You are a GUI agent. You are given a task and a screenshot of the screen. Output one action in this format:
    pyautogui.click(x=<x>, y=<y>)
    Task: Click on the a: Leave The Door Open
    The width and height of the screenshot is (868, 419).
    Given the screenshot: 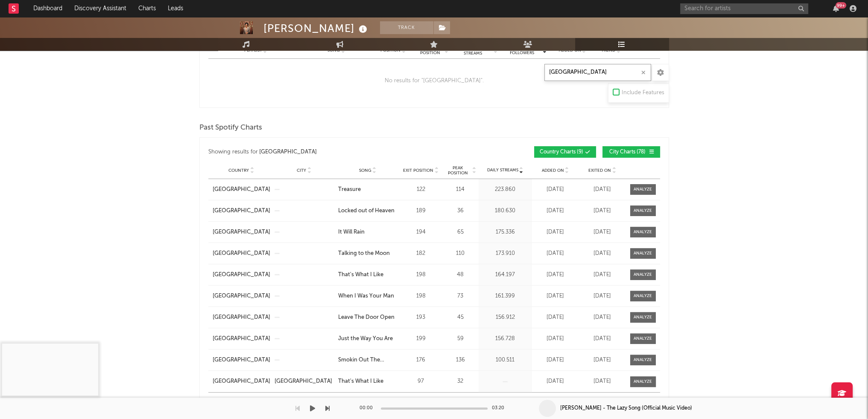 What is the action you would take?
    pyautogui.click(x=368, y=318)
    